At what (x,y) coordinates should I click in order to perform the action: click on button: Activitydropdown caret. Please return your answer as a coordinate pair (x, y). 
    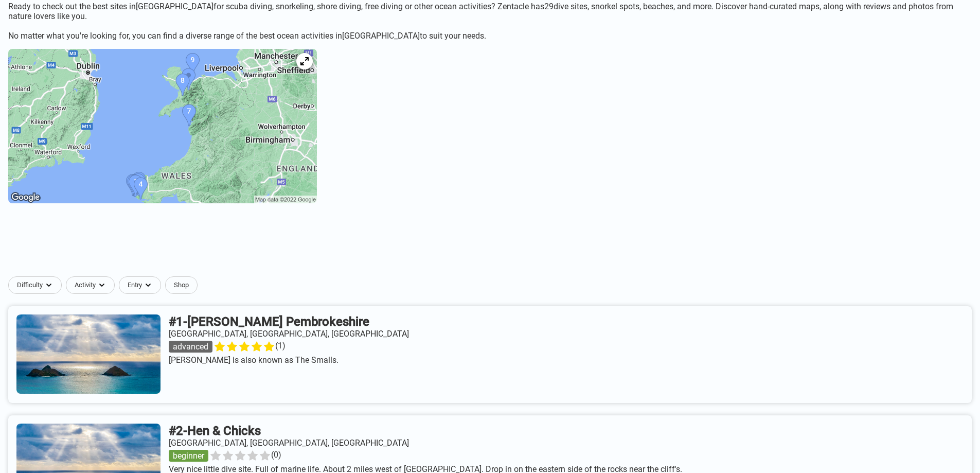
    Looking at the image, I should click on (92, 285).